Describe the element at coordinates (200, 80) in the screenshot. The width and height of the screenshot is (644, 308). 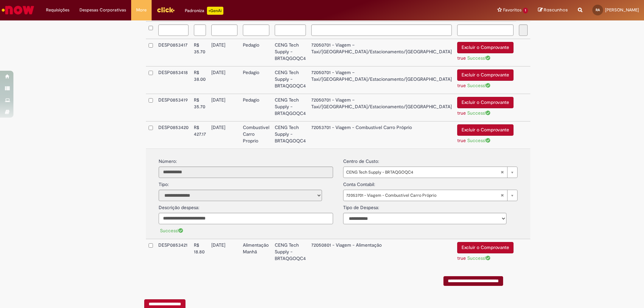
I see `td: R$ 38.00` at that location.